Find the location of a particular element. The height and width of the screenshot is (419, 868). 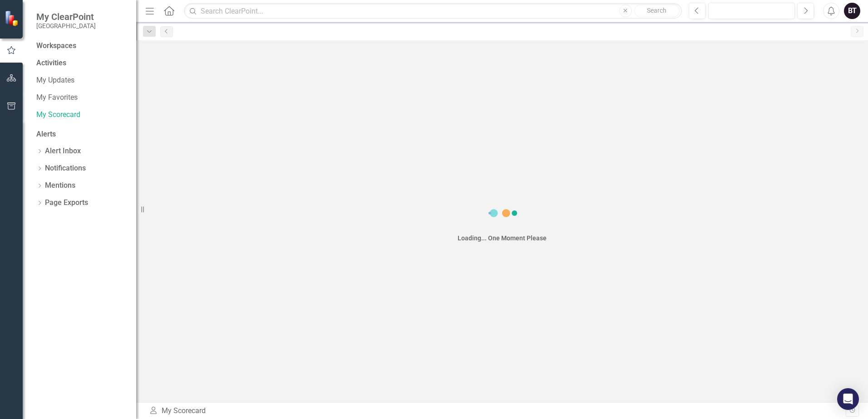

a: Mentions is located at coordinates (60, 185).